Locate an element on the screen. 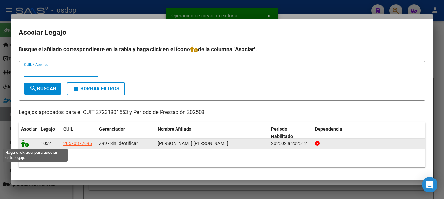  h4: Busque el afiliado correspondiente en la tabla y haga click en el ícono de la columna "Asociar". is located at coordinates (222, 49).